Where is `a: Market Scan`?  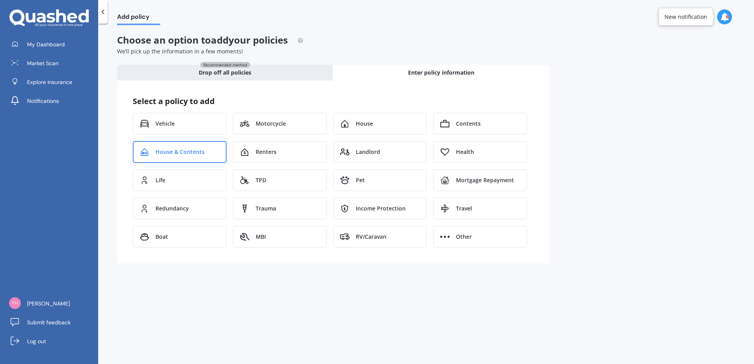
a: Market Scan is located at coordinates (52, 63).